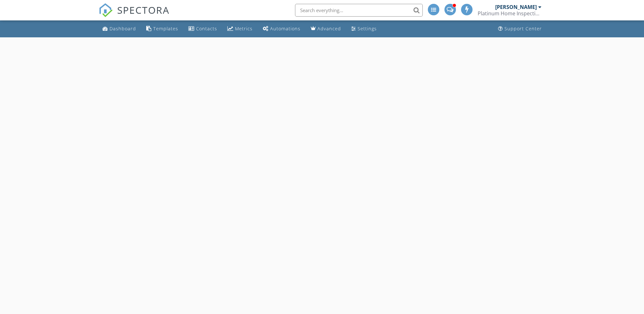  Describe the element at coordinates (203, 29) in the screenshot. I see `a: Contacts` at that location.